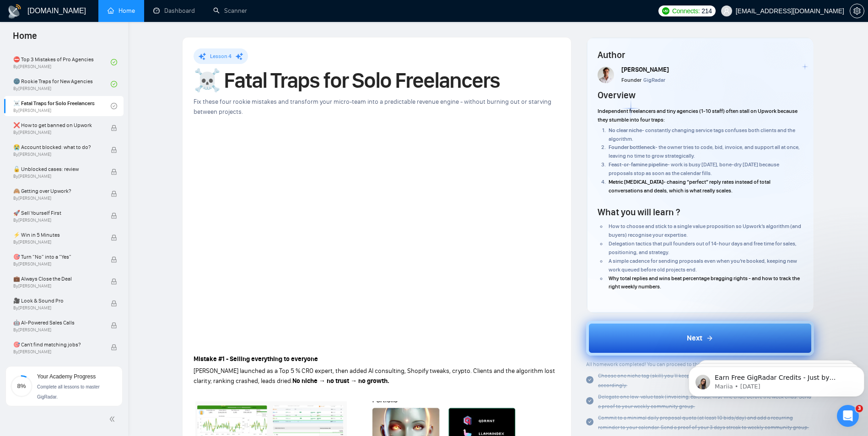  I want to click on span: Home, so click(25, 39).